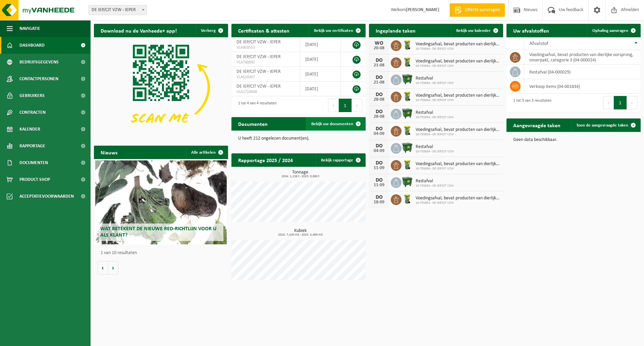  Describe the element at coordinates (477, 10) in the screenshot. I see `a: Offerte aanvragen` at that location.